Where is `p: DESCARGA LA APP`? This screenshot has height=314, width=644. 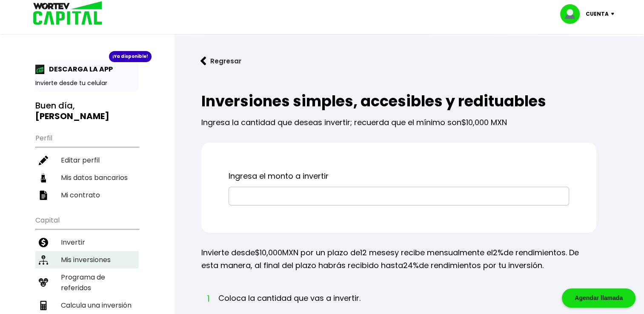 p: DESCARGA LA APP is located at coordinates (79, 69).